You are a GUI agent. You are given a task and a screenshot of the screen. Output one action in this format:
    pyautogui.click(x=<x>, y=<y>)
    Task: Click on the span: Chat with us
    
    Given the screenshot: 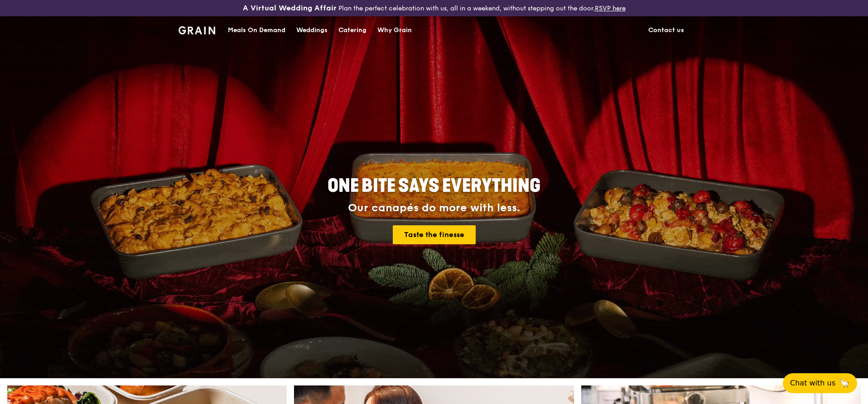 What is the action you would take?
    pyautogui.click(x=813, y=383)
    